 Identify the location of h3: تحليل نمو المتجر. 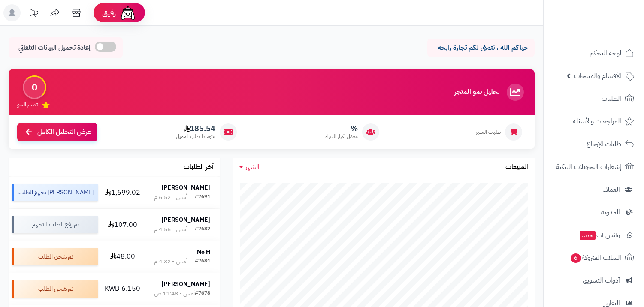
(477, 92).